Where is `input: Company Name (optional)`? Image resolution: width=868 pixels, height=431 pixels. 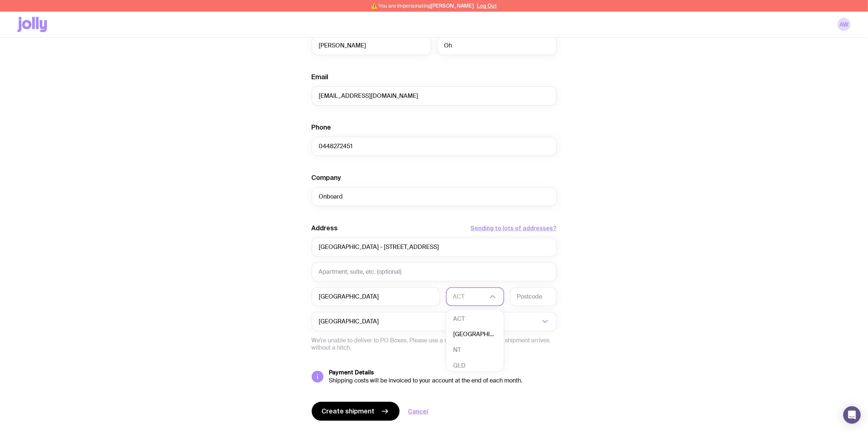 input: Company Name (optional) is located at coordinates (434, 197).